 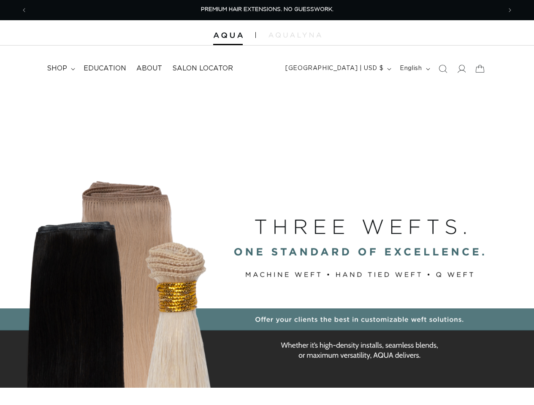 What do you see at coordinates (203, 68) in the screenshot?
I see `span: Salon Locator` at bounding box center [203, 68].